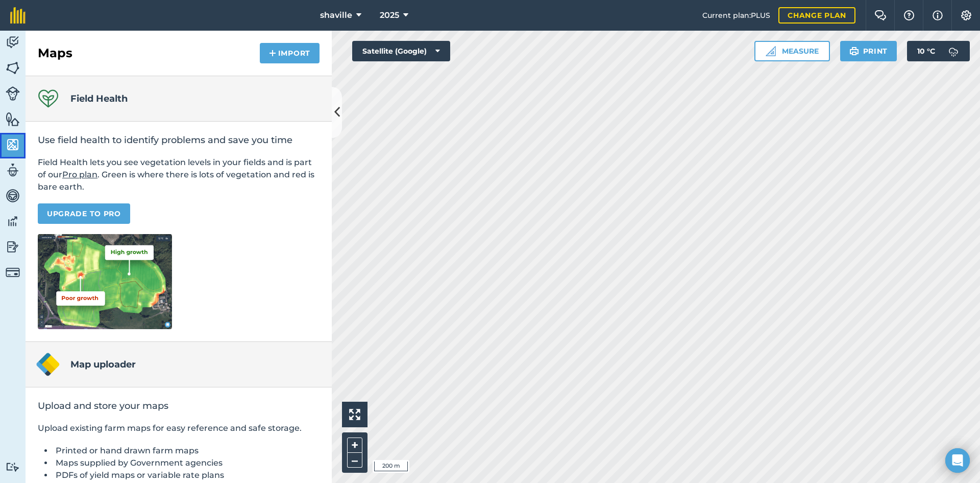 Image resolution: width=980 pixels, height=483 pixels. What do you see at coordinates (335, 15) in the screenshot?
I see `span: shaville` at bounding box center [335, 15].